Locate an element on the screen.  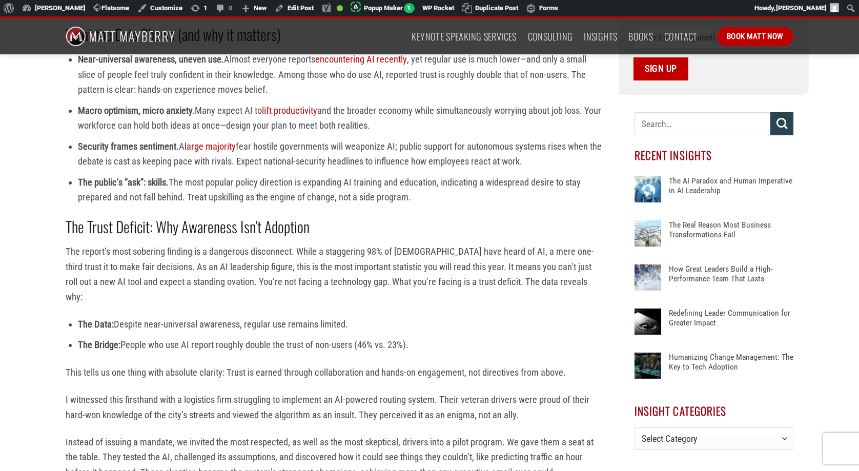
strong: The Trust Deficit: Why Awareness Isn’t Adoption is located at coordinates (188, 226).